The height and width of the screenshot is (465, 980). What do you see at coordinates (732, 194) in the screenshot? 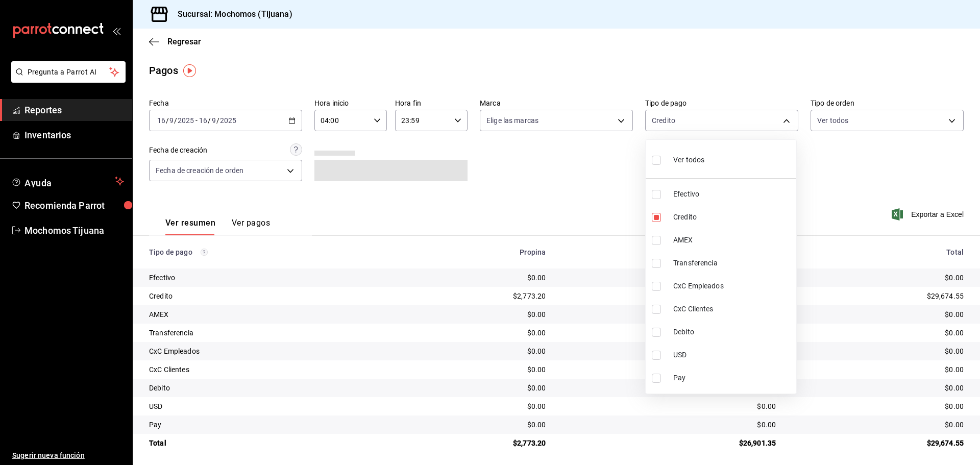
I see `span: Efectivo` at bounding box center [732, 194].